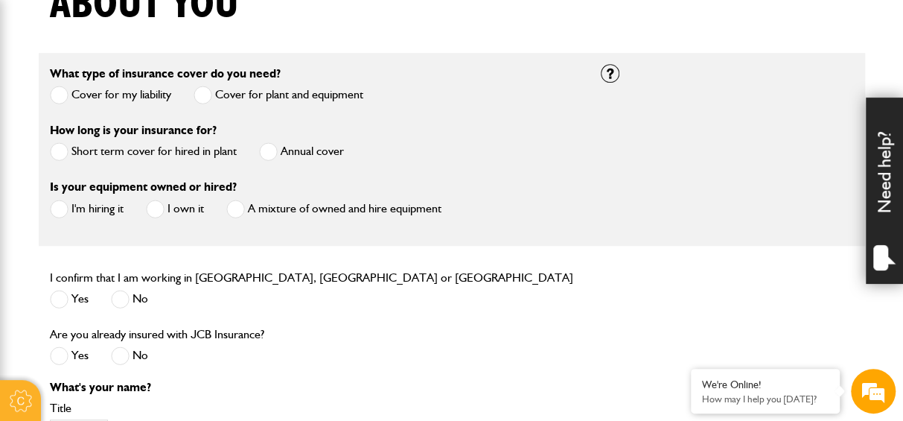 The image size is (903, 421). What do you see at coordinates (86, 209) in the screenshot?
I see `label: I'm hiring it` at bounding box center [86, 209].